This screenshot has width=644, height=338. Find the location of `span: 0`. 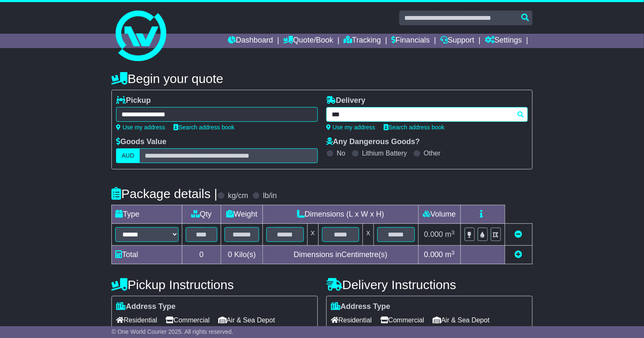

span: 0 is located at coordinates (230, 255).